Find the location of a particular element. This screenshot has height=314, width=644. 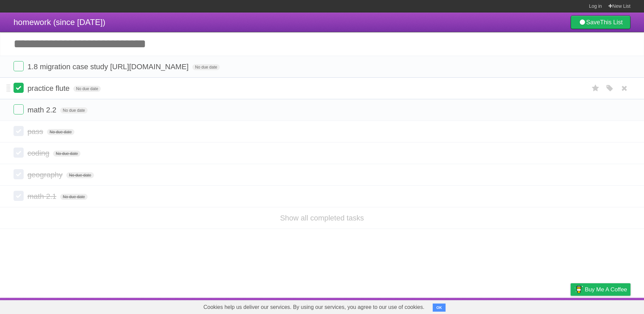

a: Buy me a coffee is located at coordinates (601, 290).